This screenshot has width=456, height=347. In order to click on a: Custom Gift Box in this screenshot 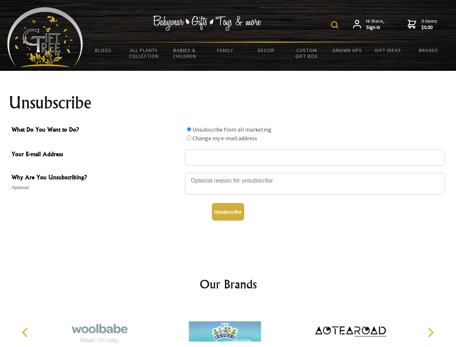, I will do `click(307, 53)`.